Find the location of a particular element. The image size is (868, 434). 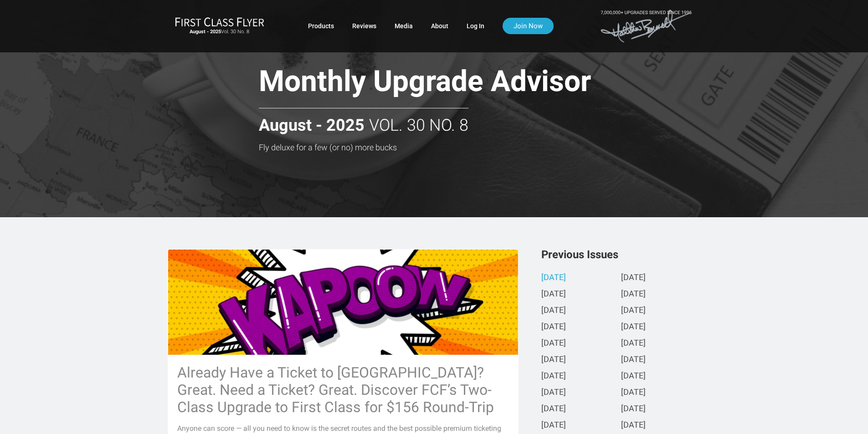

img: First Class Flyer is located at coordinates (220, 22).